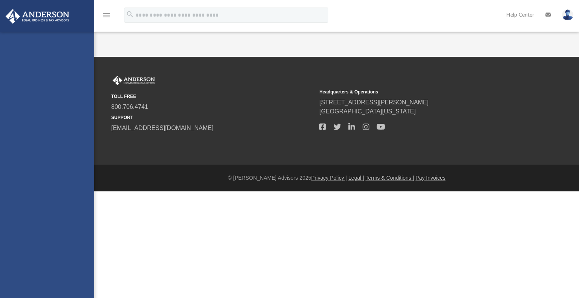  I want to click on img: User Pic, so click(568, 15).